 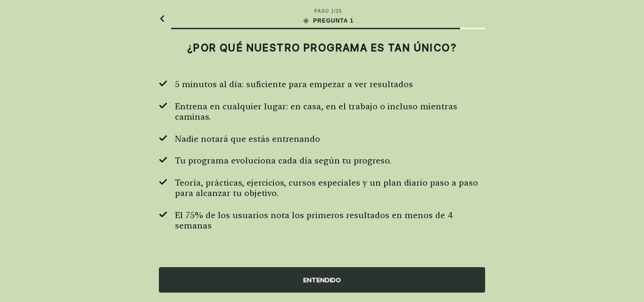 What do you see at coordinates (322, 11) in the screenshot?
I see `font: PASO` at bounding box center [322, 11].